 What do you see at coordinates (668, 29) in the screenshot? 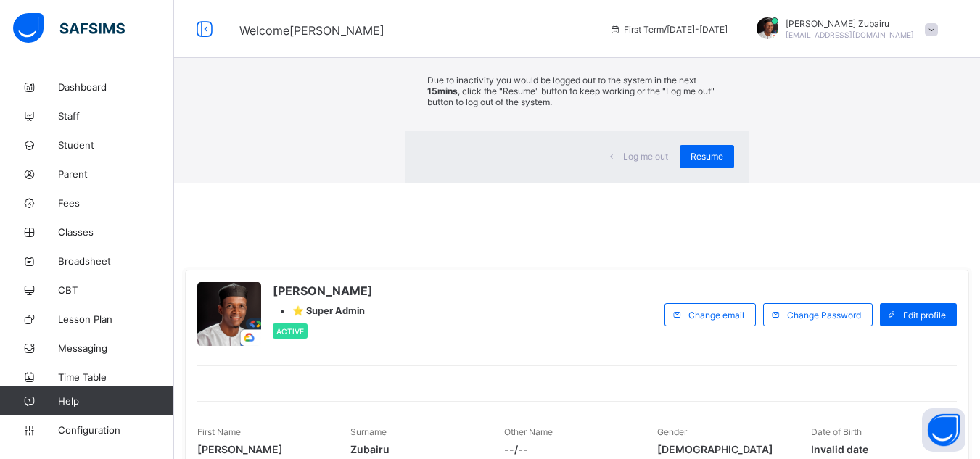
I see `span: session/term information` at bounding box center [668, 29].